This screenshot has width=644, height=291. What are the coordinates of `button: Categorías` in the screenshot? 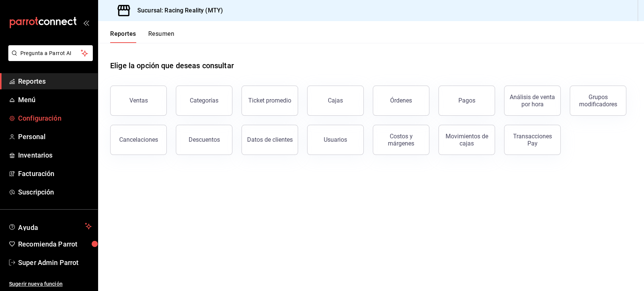 It's located at (204, 101).